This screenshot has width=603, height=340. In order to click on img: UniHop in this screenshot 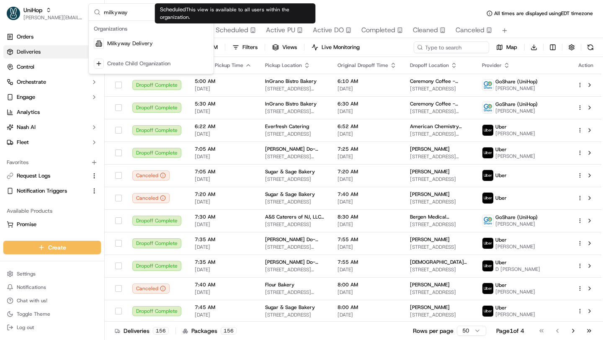, I will do `click(13, 13)`.